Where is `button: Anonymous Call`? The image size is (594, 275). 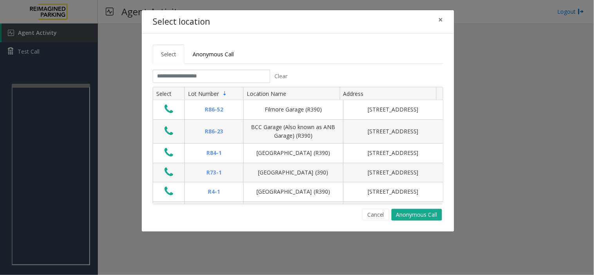 button: Anonymous Call is located at coordinates (416, 215).